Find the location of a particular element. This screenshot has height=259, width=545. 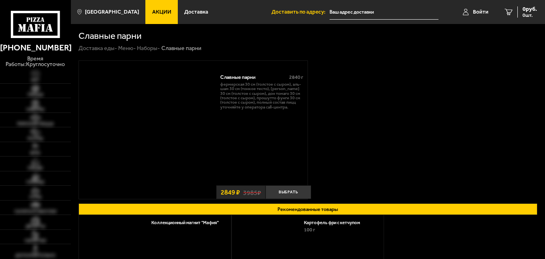

a: Коллекционный магнит "Мафия" is located at coordinates (188, 223).